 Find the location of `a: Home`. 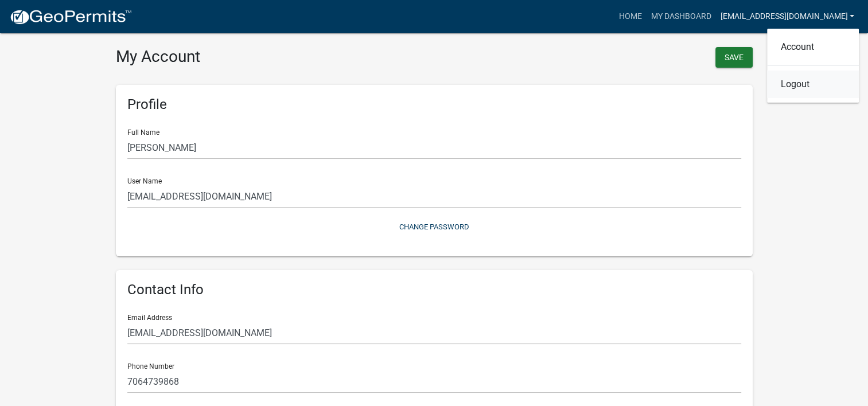

a: Home is located at coordinates (630, 17).